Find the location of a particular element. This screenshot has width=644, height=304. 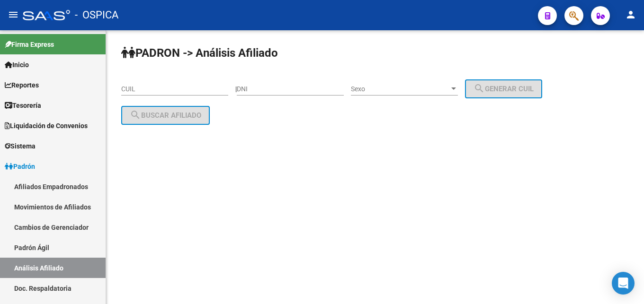

div: Open Intercom Messenger is located at coordinates (623, 284).